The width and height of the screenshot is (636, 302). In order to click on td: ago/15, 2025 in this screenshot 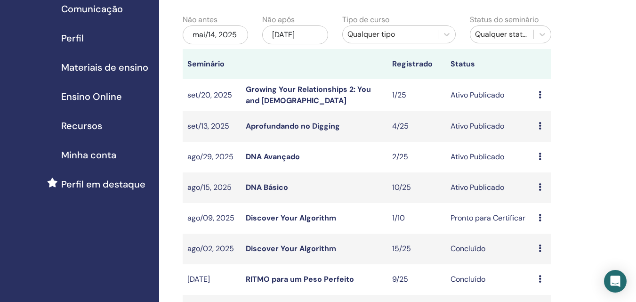, I will do `click(212, 187)`.